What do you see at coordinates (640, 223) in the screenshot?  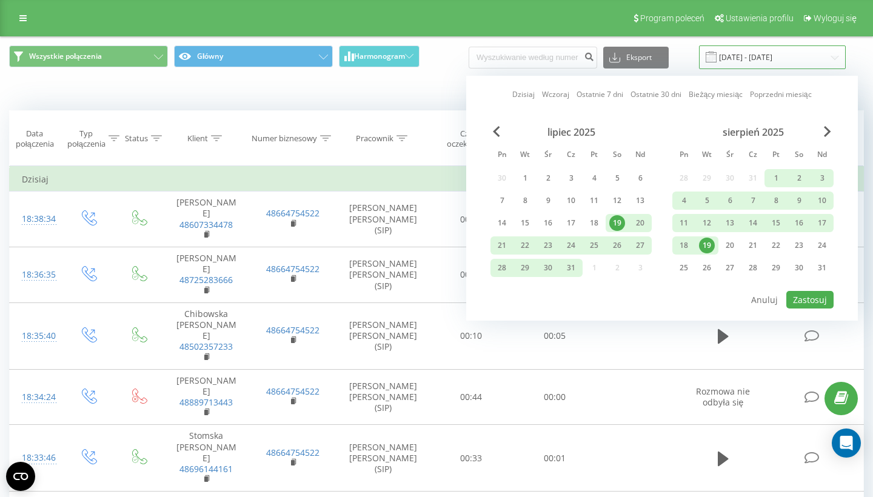 I see `div: 20` at bounding box center [640, 223].